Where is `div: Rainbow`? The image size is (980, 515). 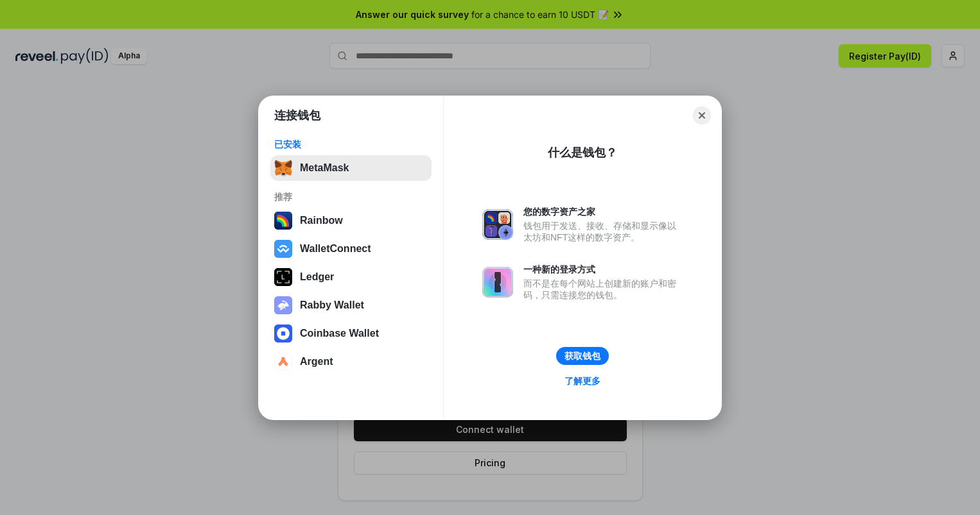
div: Rainbow is located at coordinates (321, 220).